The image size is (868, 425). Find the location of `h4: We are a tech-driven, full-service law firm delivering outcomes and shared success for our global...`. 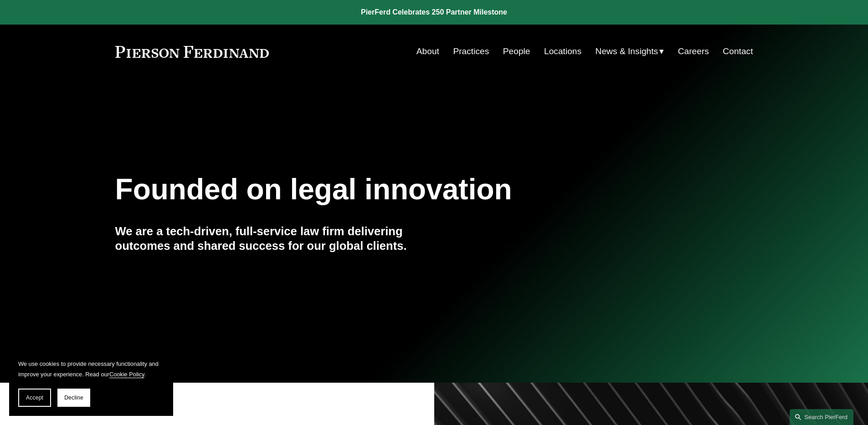

h4: We are a tech-driven, full-service law firm delivering outcomes and shared success for our global... is located at coordinates (275, 238).